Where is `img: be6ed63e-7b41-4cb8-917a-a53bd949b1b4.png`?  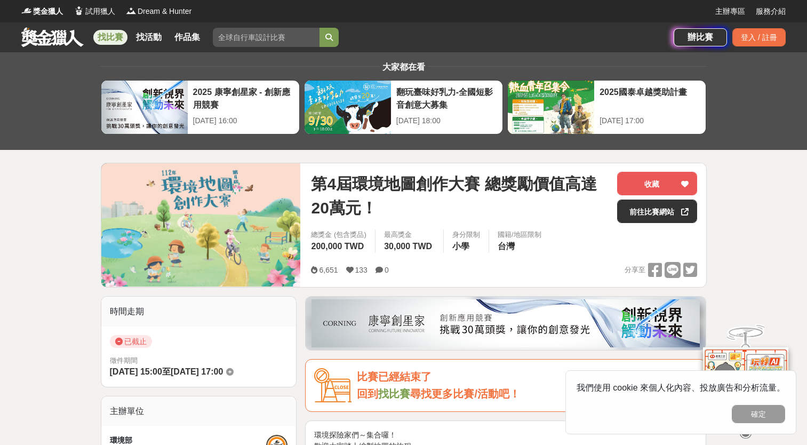 img: be6ed63e-7b41-4cb8-917a-a53bd949b1b4.png is located at coordinates (505, 323).